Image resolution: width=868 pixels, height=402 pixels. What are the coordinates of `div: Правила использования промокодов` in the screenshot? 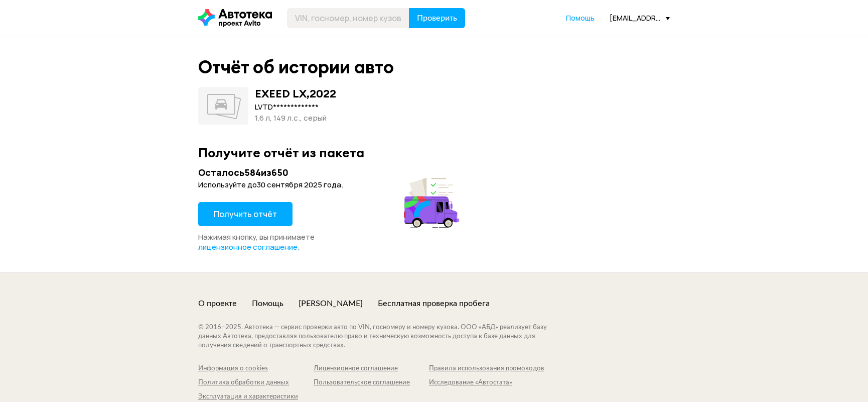 It's located at (487, 369).